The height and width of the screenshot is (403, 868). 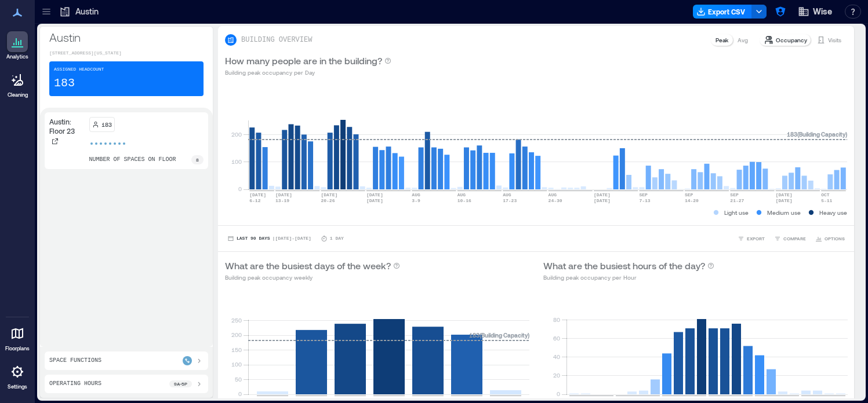 I want to click on p: Visits, so click(x=834, y=40).